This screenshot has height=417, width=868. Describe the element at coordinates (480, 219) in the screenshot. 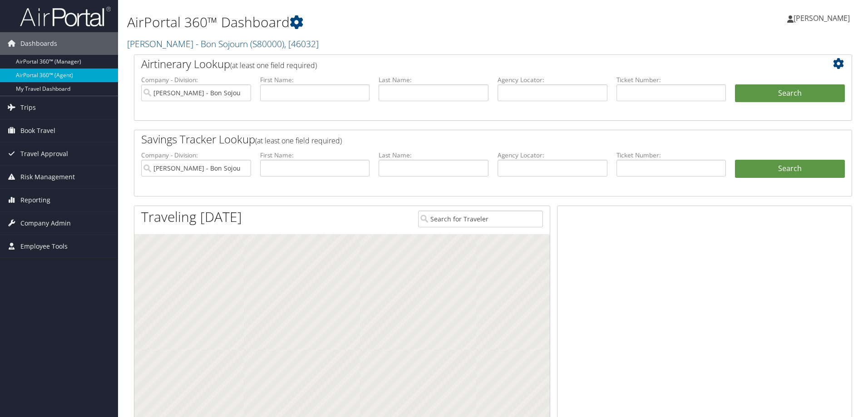

I see `input: Search for Traveler` at that location.